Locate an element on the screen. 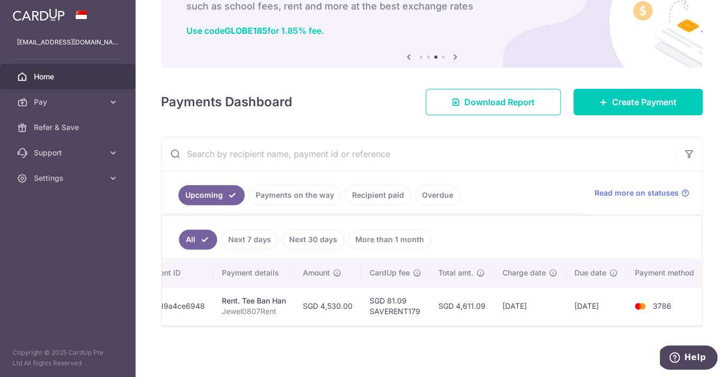  b: GLOBE185 is located at coordinates (246, 31).